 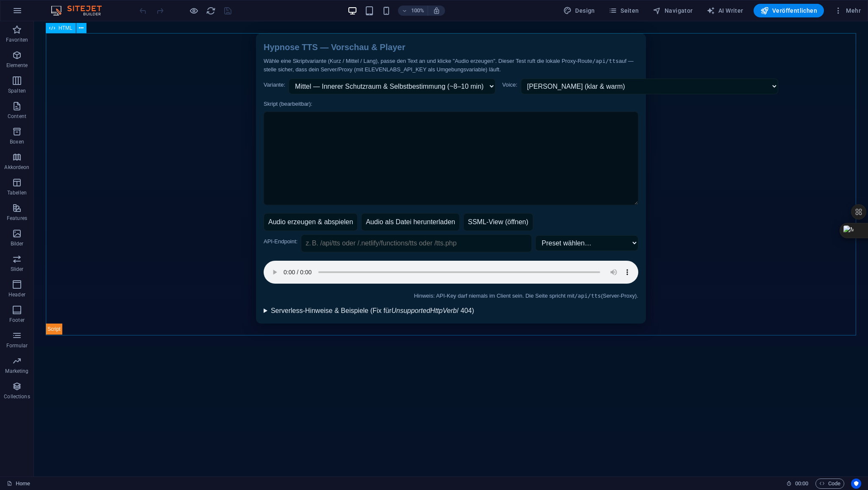 What do you see at coordinates (437, 11) in the screenshot?
I see `i: Bei Größenänderung Zoomstufe automatisch an das gewählte Gerät anpassen.` at bounding box center [437, 11].